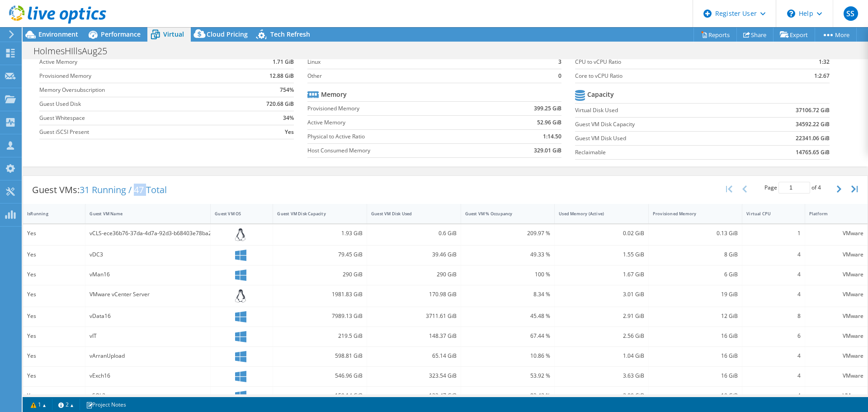  What do you see at coordinates (320, 376) in the screenshot?
I see `div: 546.96 GiB` at bounding box center [320, 376].